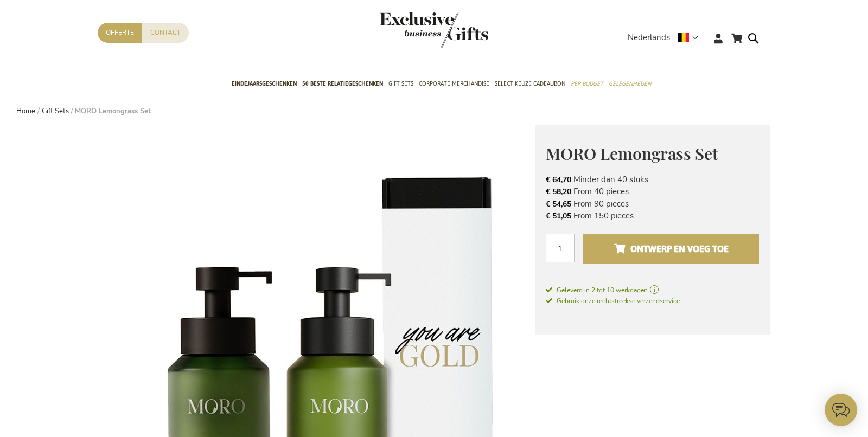  I want to click on span: Eindejaarsgeschenken, so click(264, 83).